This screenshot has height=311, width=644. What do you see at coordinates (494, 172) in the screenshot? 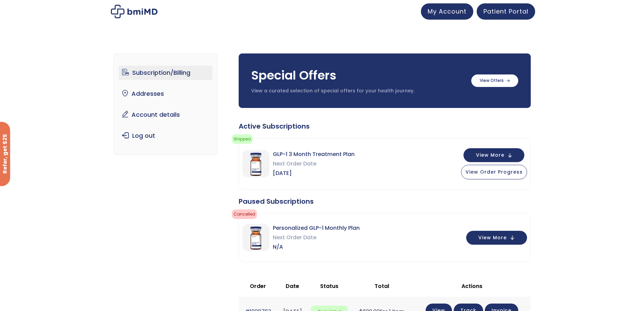
I see `button: View Order Progress` at bounding box center [494, 172].